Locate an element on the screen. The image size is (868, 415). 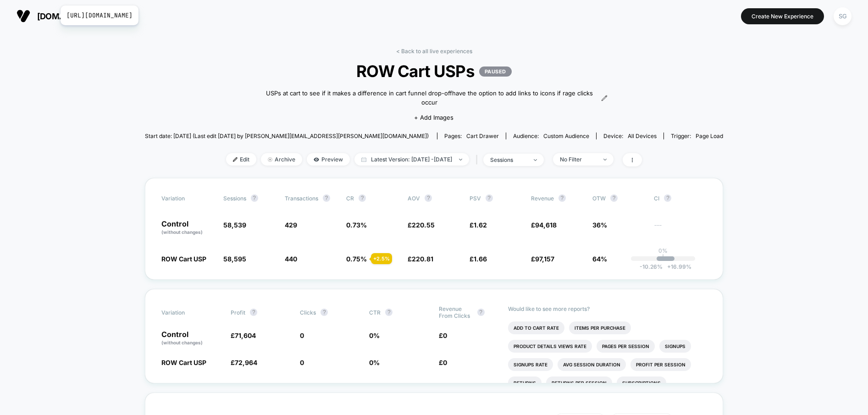
li: Items Per Purchase is located at coordinates (600, 328).